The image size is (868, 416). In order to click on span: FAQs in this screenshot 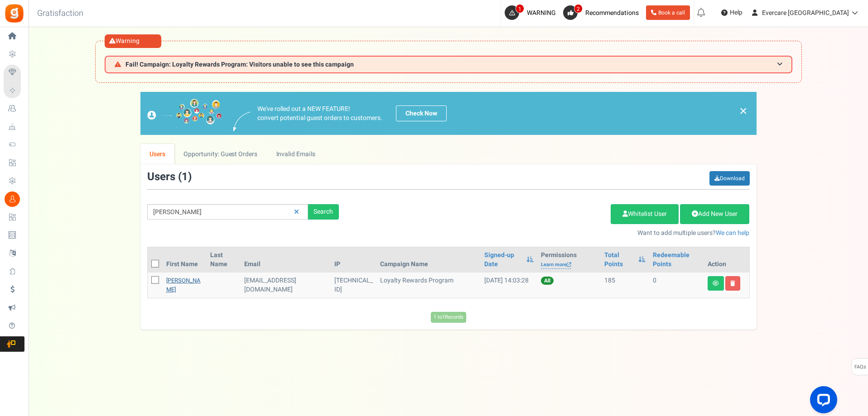, I will do `click(860, 368)`.